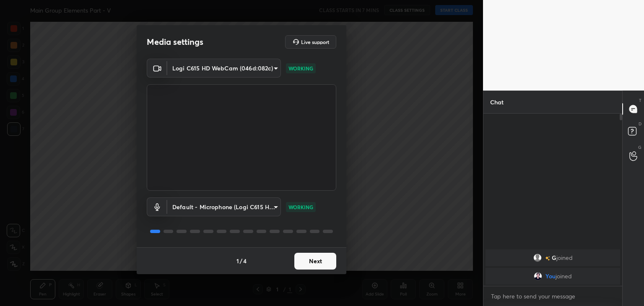 The width and height of the screenshot is (644, 306). What do you see at coordinates (640, 124) in the screenshot?
I see `p: D` at bounding box center [640, 124].